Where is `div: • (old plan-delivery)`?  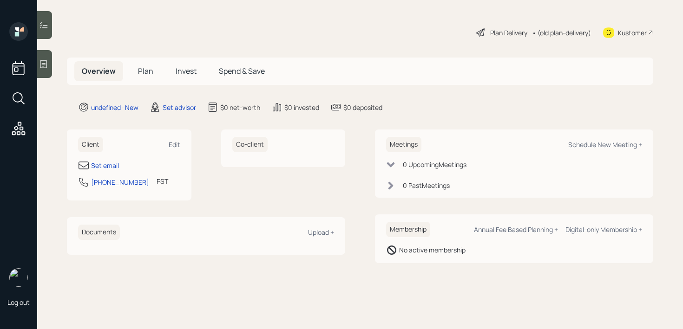 div: • (old plan-delivery) is located at coordinates (561, 33).